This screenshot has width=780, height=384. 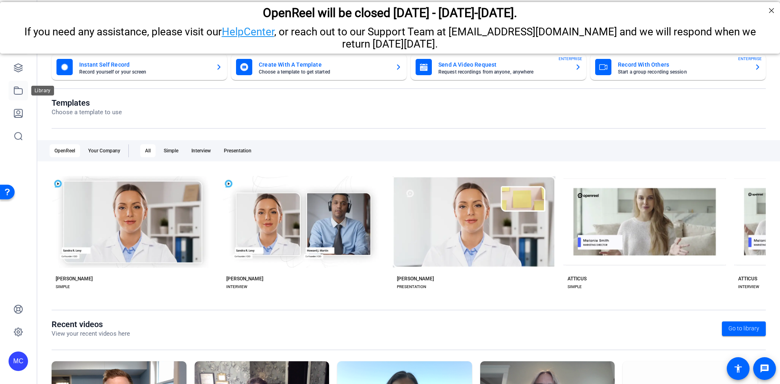 I want to click on p: View your recent videos here, so click(x=91, y=333).